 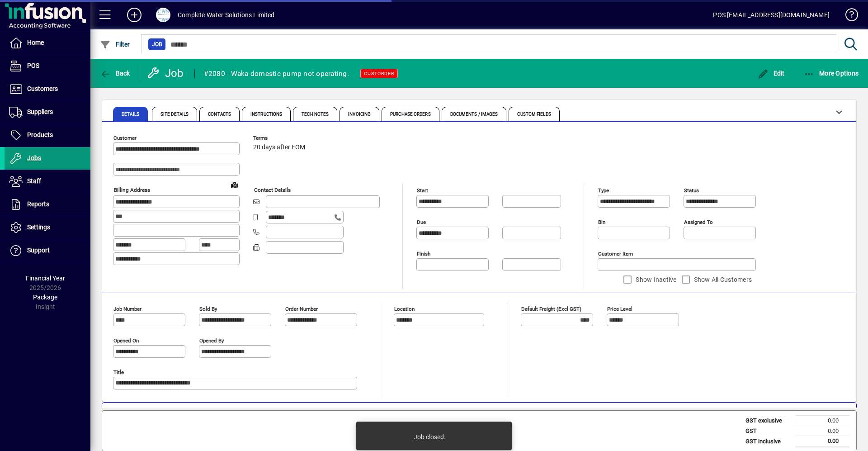 What do you see at coordinates (34, 182) in the screenshot?
I see `span: Staff` at bounding box center [34, 182].